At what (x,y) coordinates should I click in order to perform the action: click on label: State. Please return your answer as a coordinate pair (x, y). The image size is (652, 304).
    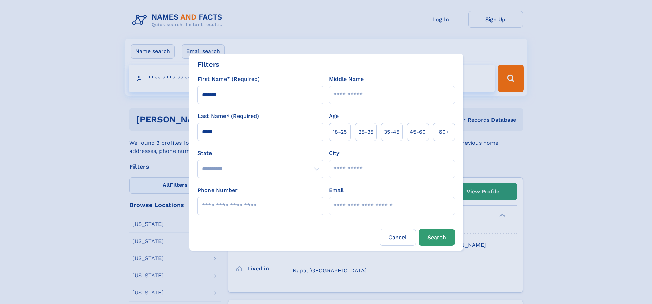
    Looking at the image, I should click on (261, 153).